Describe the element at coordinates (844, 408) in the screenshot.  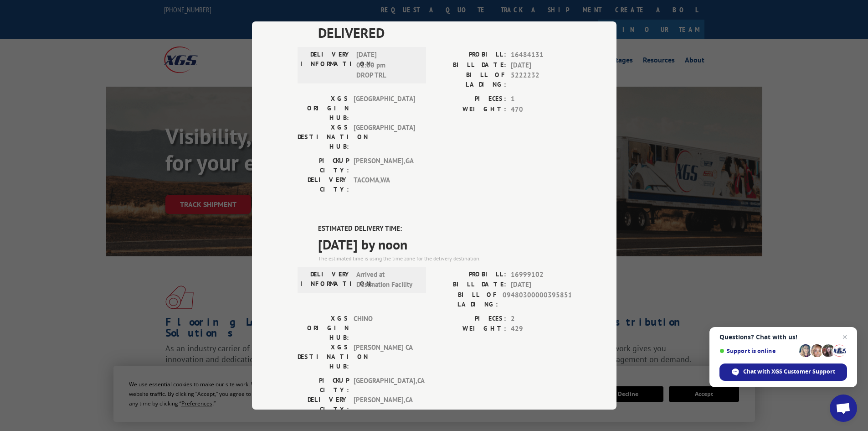
I see `a: Open chat` at that location.